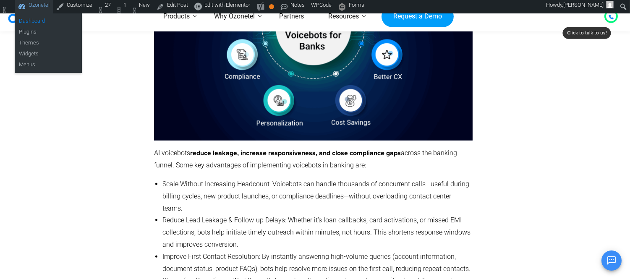  I want to click on a: Resources, so click(343, 16).